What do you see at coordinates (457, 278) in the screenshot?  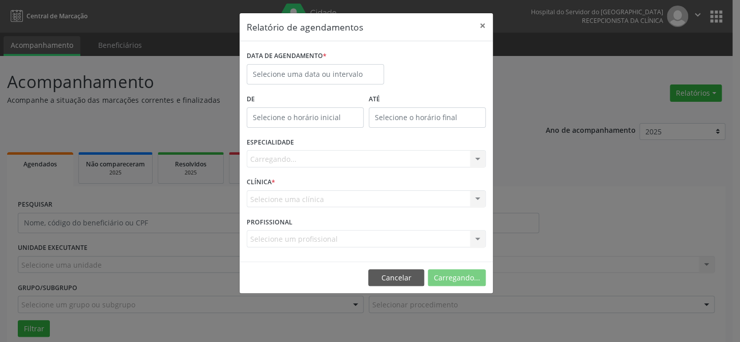 I see `button: Carregando...` at bounding box center [457, 278].